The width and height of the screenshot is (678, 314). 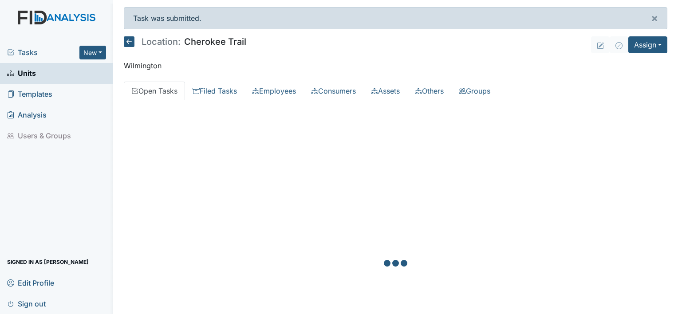 What do you see at coordinates (185, 42) in the screenshot?
I see `h5: Cherokee Trail` at bounding box center [185, 42].